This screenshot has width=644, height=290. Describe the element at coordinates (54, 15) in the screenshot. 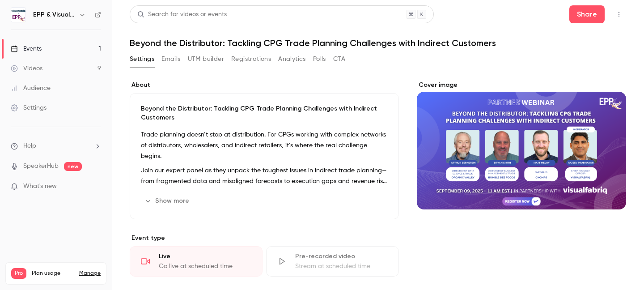

I see `h6: EPP & Visualfabriq` at that location.